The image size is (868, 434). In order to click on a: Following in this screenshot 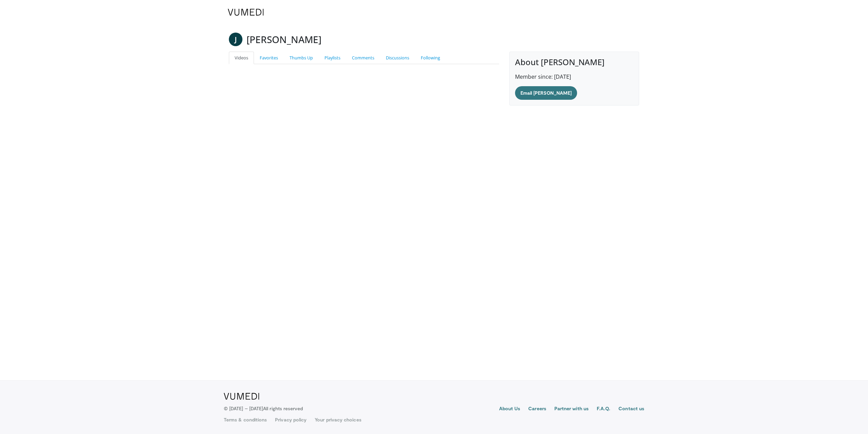, I will do `click(430, 58)`.